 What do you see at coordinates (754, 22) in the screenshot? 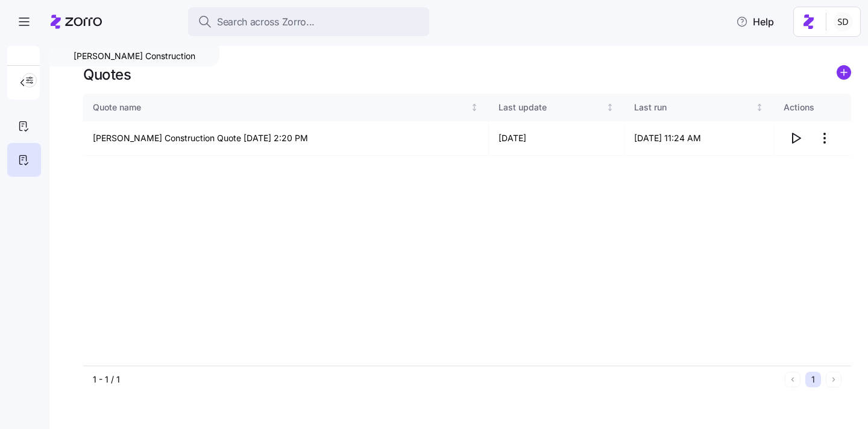
I see `button: Help` at bounding box center [754, 22].